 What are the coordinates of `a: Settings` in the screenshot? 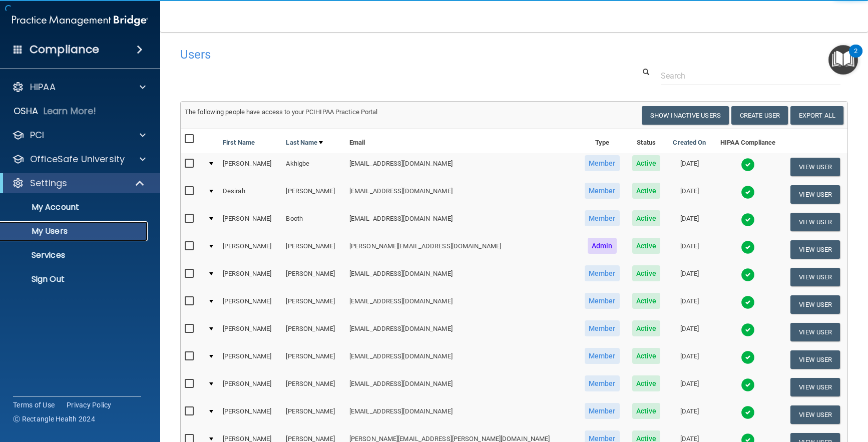 It's located at (79, 183).